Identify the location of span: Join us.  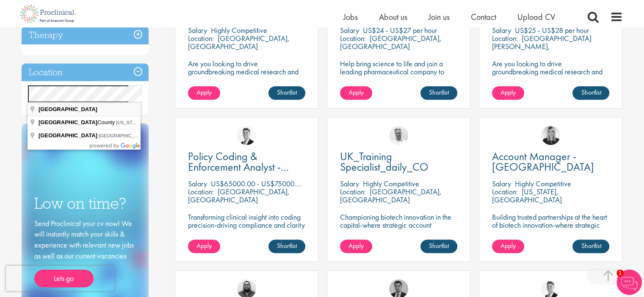
(439, 17).